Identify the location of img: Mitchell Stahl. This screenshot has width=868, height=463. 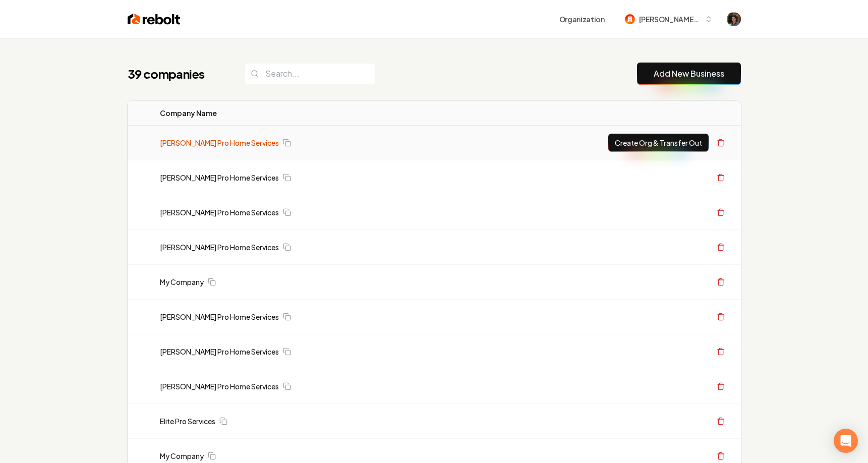
(734, 19).